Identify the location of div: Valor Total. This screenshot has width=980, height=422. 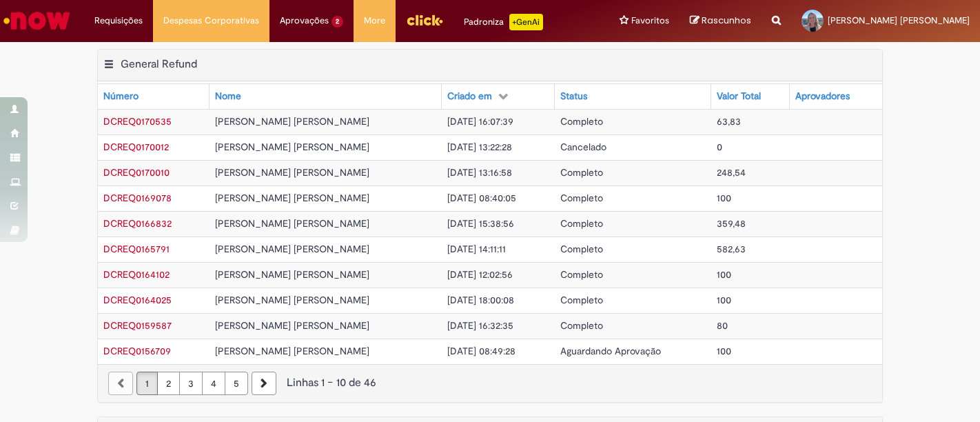
(738, 96).